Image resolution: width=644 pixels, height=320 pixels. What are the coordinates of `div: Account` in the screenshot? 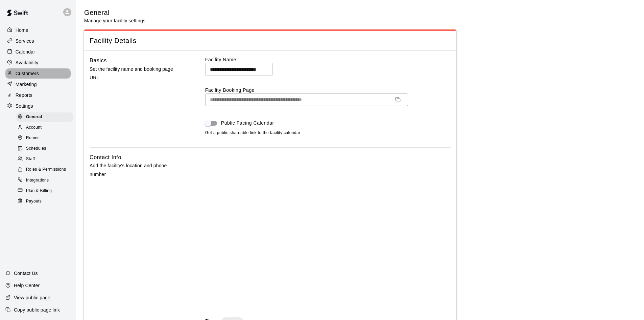 It's located at (44, 127).